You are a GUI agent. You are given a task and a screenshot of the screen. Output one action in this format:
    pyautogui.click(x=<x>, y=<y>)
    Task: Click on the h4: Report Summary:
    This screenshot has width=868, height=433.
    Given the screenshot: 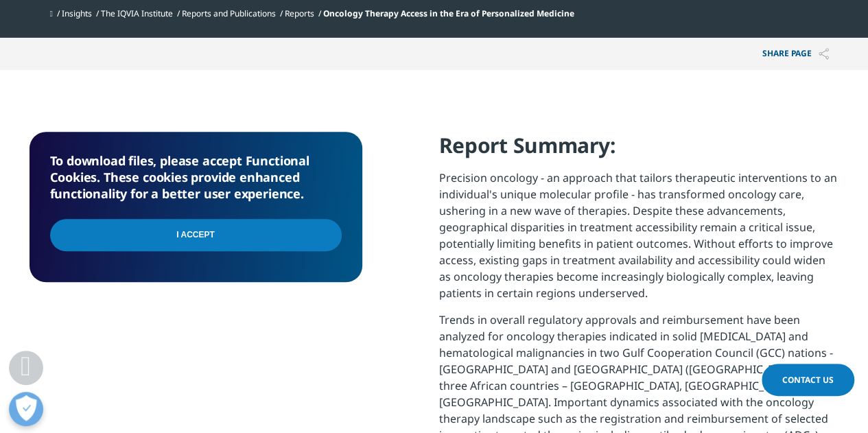 What is the action you would take?
    pyautogui.click(x=639, y=150)
    